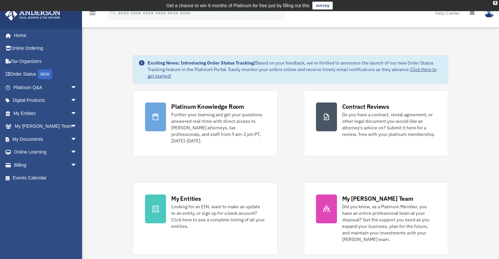 This screenshot has height=259, width=499. Describe the element at coordinates (46, 88) in the screenshot. I see `a: Platinum Q&Aarrow_drop_down` at that location.